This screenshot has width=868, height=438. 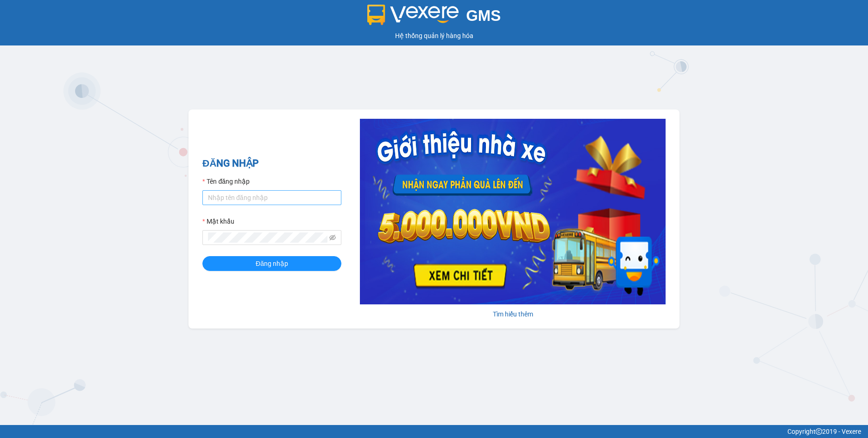 I want to click on span: eye-invisible, so click(x=333, y=237).